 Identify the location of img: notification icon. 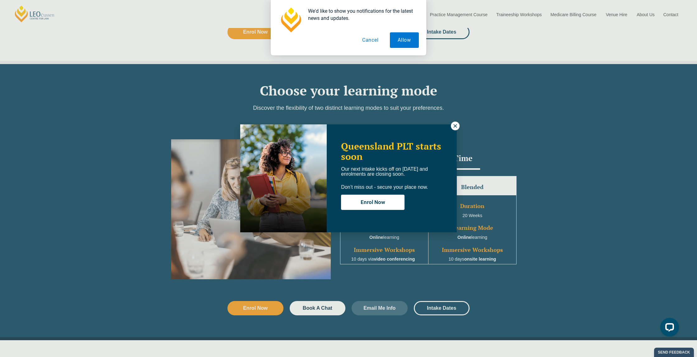
(290, 20).